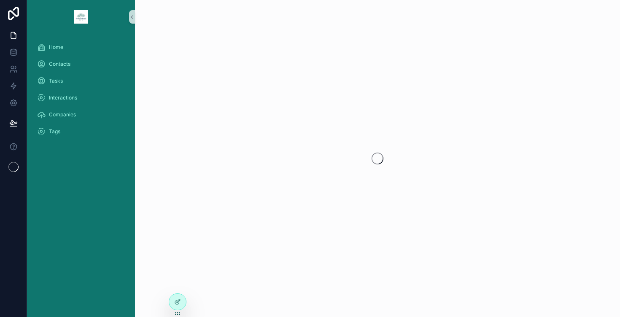  What do you see at coordinates (81, 98) in the screenshot?
I see `a: Interactions` at bounding box center [81, 98].